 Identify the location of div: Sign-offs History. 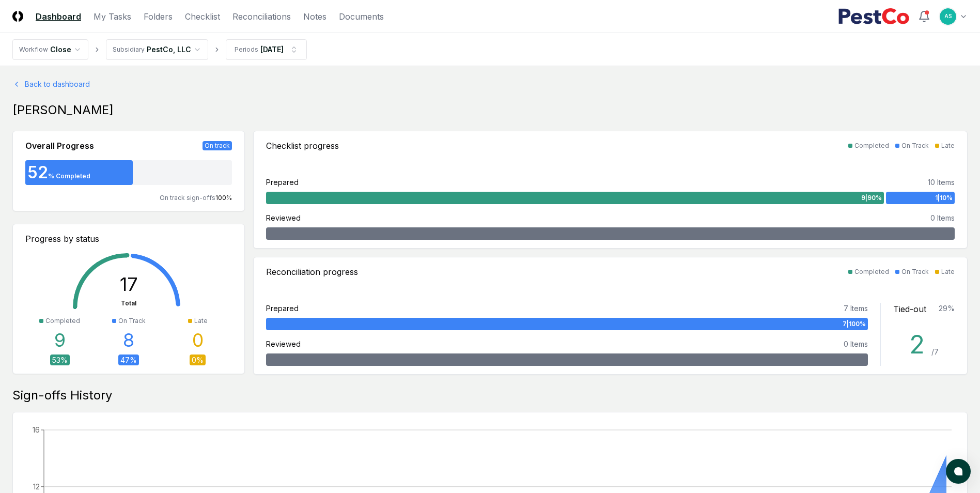
(490, 395).